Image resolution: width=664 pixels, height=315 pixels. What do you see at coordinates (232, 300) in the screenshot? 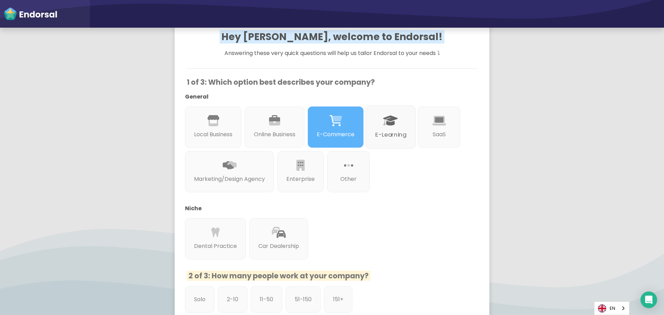
I see `p: 2-10` at bounding box center [232, 300].